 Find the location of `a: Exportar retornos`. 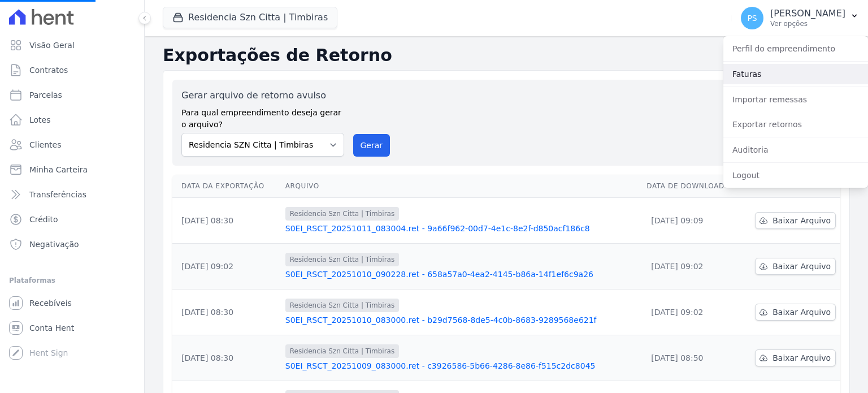

a: Exportar retornos is located at coordinates (796, 125).